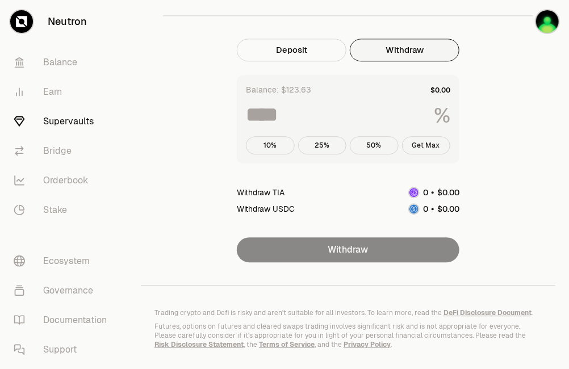 The width and height of the screenshot is (569, 369). What do you see at coordinates (414, 209) in the screenshot?
I see `img: USDC Logo` at bounding box center [414, 209].